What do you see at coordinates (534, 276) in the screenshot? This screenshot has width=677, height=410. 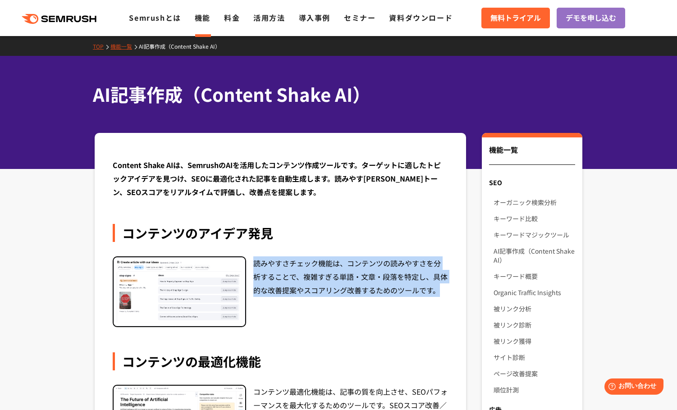 I see `a: キーワード概要` at bounding box center [534, 276].